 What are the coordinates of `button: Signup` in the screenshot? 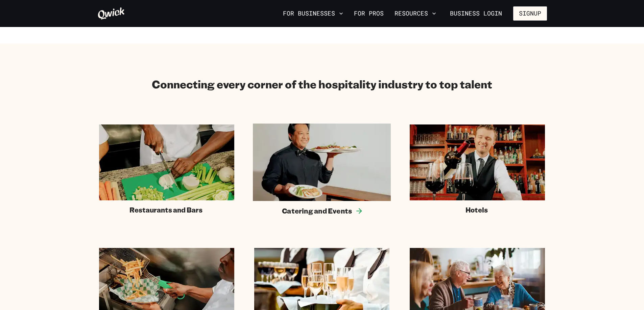 It's located at (530, 14).